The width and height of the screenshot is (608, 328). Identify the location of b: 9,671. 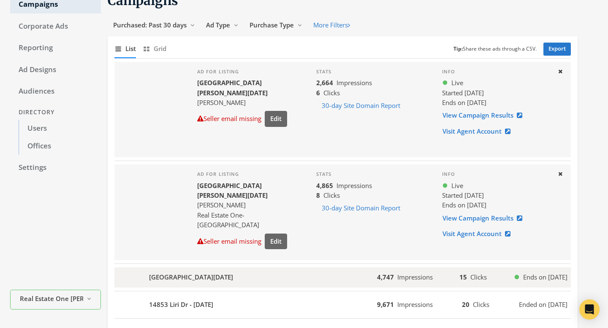
(385, 305).